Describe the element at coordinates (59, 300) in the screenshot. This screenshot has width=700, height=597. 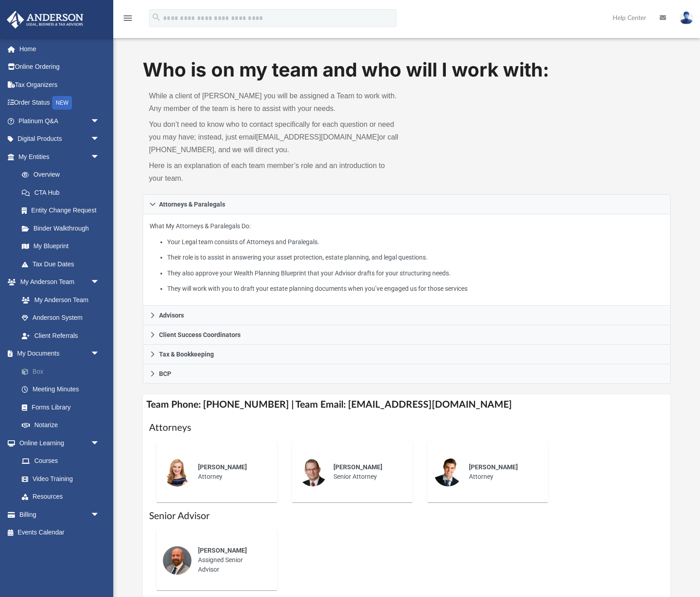
I see `a: My Anderson Team` at that location.